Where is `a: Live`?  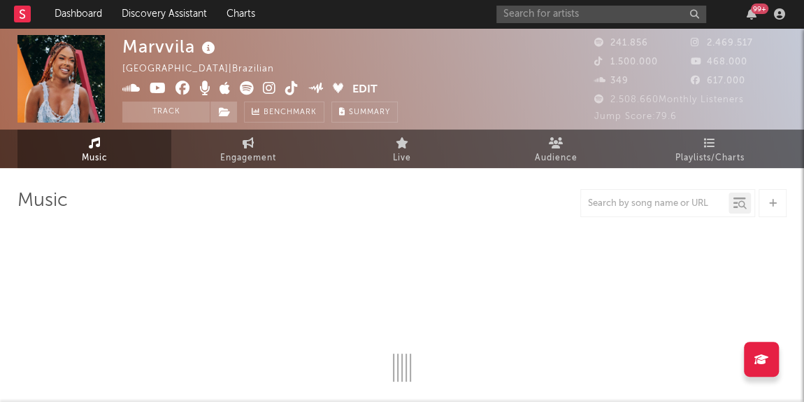
a: Live is located at coordinates (402, 148).